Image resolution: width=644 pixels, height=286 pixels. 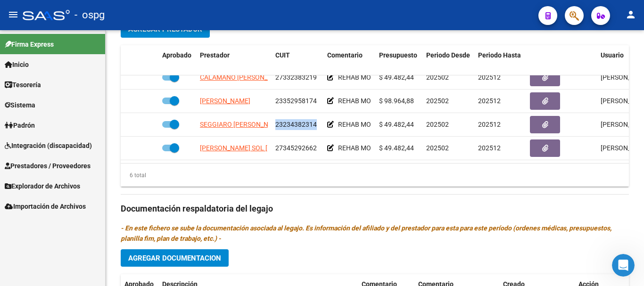 What do you see at coordinates (177, 61) in the screenshot?
I see `datatable-header-cell: Aprobado` at bounding box center [177, 61].